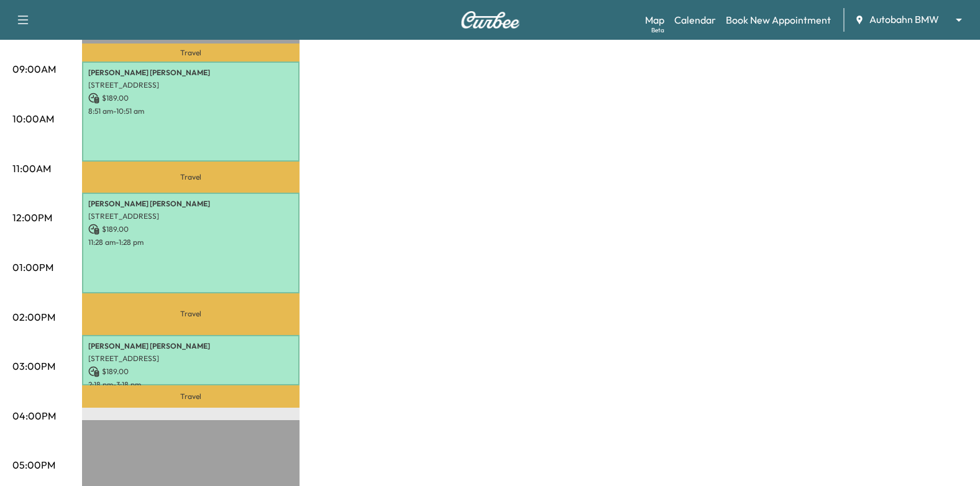  I want to click on a: MapBeta, so click(655, 20).